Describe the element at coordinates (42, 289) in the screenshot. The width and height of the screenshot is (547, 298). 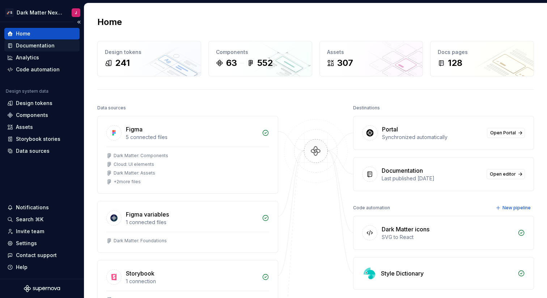
I see `a: Supernova Logo` at that location.